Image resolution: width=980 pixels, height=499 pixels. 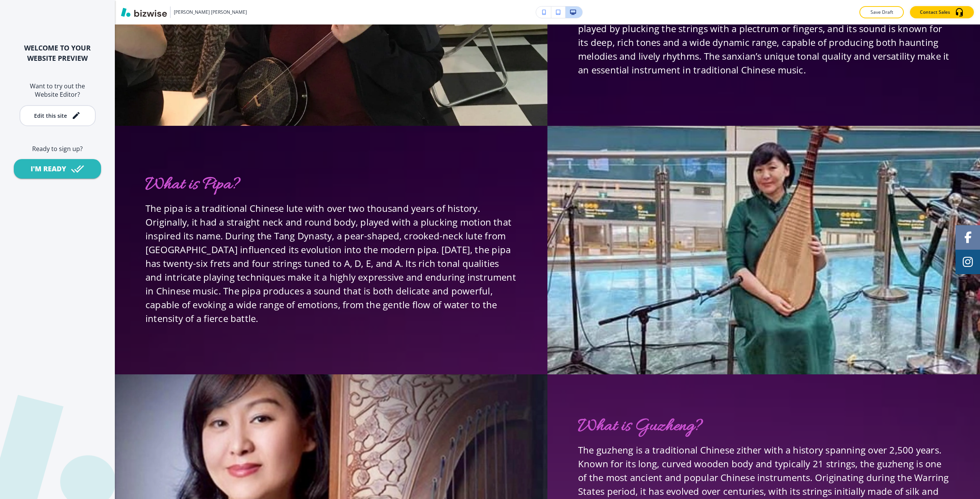 What do you see at coordinates (57, 53) in the screenshot?
I see `h2: WELCOME TO YOUR WEBSITE PREVIEW` at bounding box center [57, 53].